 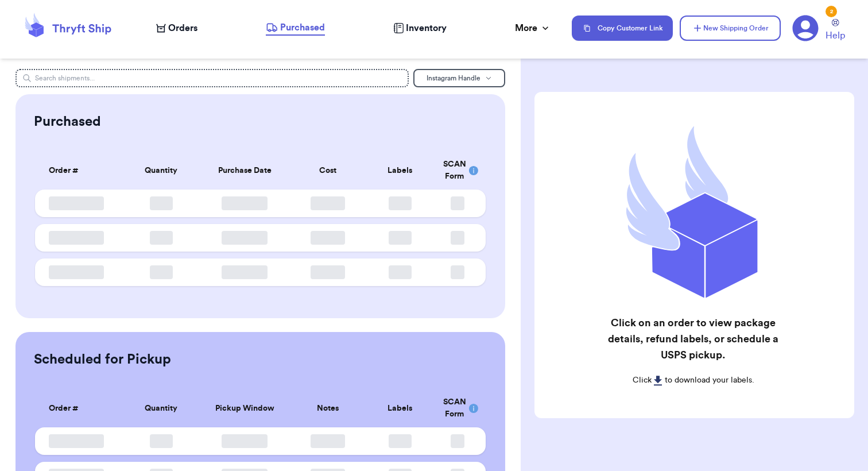 I want to click on span: Orders, so click(x=182, y=28).